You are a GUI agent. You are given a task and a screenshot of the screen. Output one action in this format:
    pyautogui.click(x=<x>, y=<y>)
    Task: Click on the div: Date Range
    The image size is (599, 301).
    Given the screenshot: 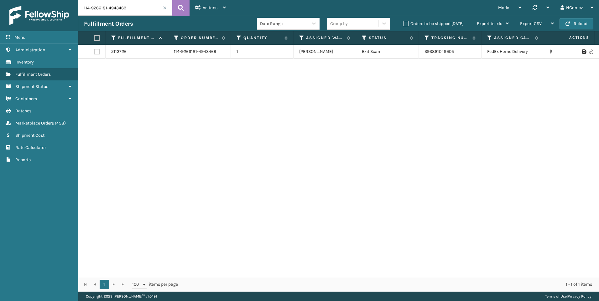 What is the action you would take?
    pyautogui.click(x=284, y=23)
    